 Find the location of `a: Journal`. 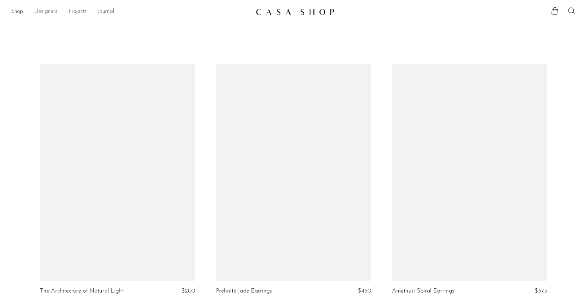

a: Journal is located at coordinates (106, 12).